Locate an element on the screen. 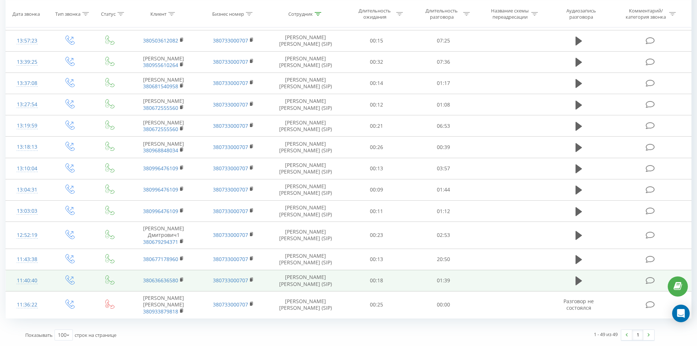  td: 06:53 is located at coordinates (444, 126).